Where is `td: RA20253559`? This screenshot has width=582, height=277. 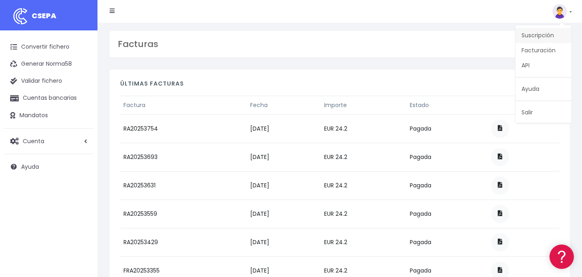
td: RA20253559 is located at coordinates (183, 214).